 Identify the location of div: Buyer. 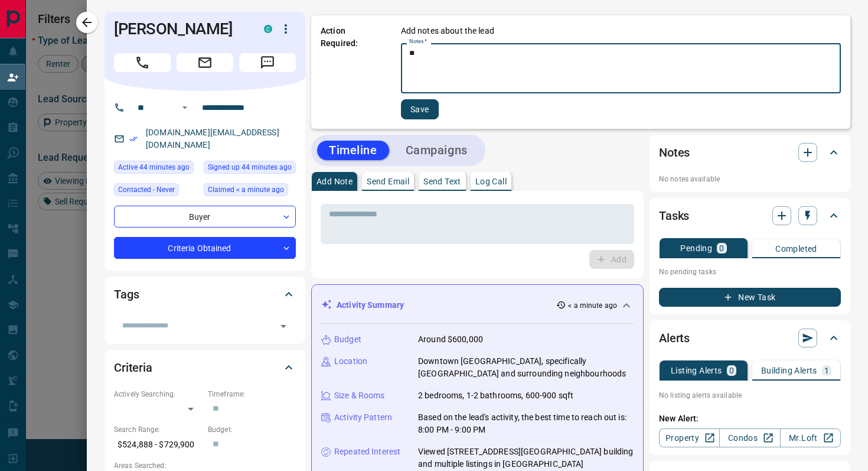
(205, 216).